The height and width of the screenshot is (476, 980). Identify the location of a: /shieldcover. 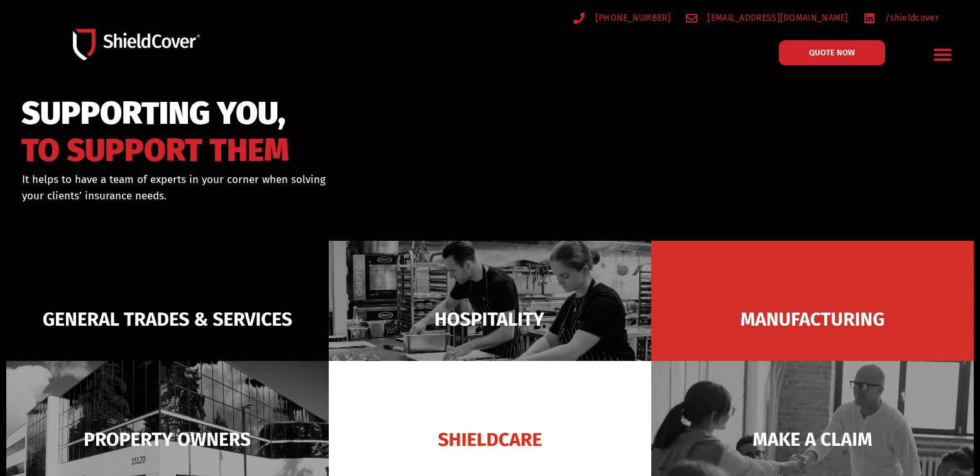
(901, 18).